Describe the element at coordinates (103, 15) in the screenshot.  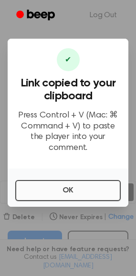
I see `a: Log Out` at that location.